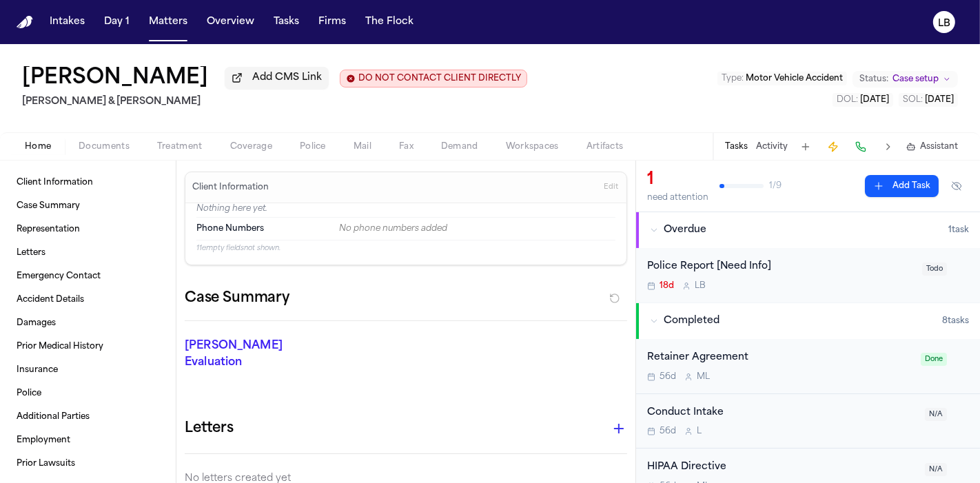  I want to click on button: Activity, so click(772, 147).